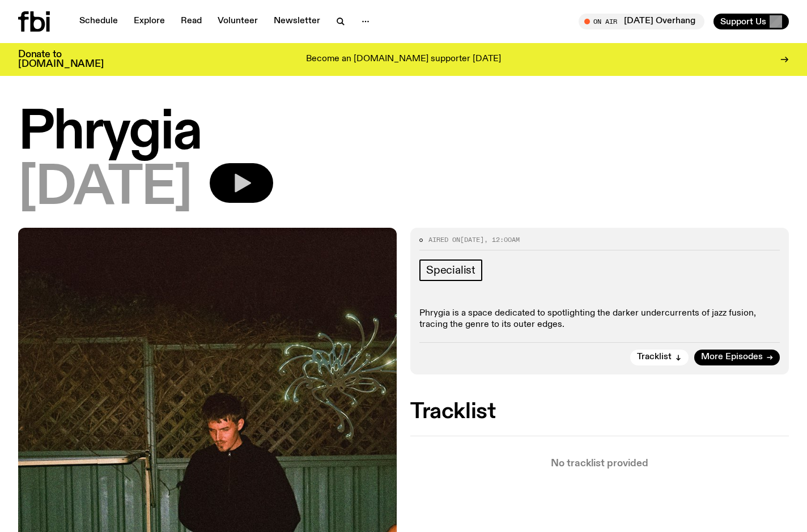  What do you see at coordinates (600, 412) in the screenshot?
I see `h2: Tracklist` at bounding box center [600, 412].